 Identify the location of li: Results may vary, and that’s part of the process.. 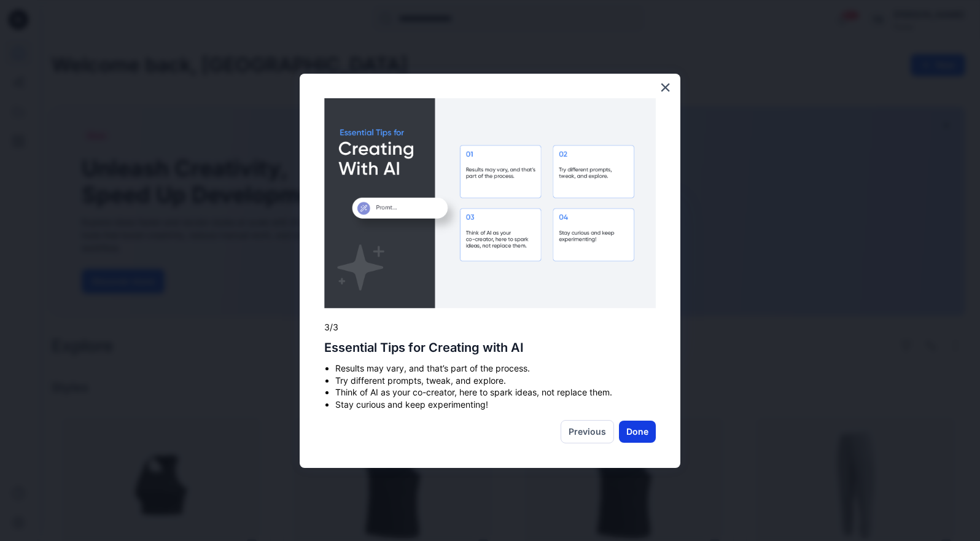
(496, 368).